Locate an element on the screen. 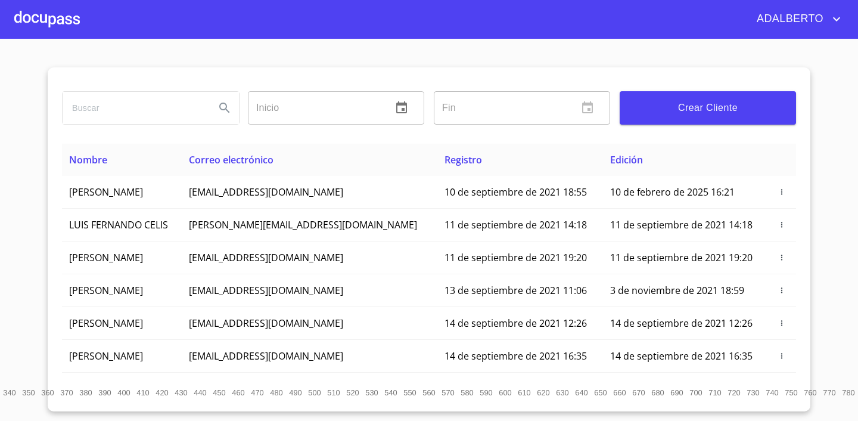 The width and height of the screenshot is (858, 421). span: 11 de septiembre de 2021 14:18 is located at coordinates (516, 225).